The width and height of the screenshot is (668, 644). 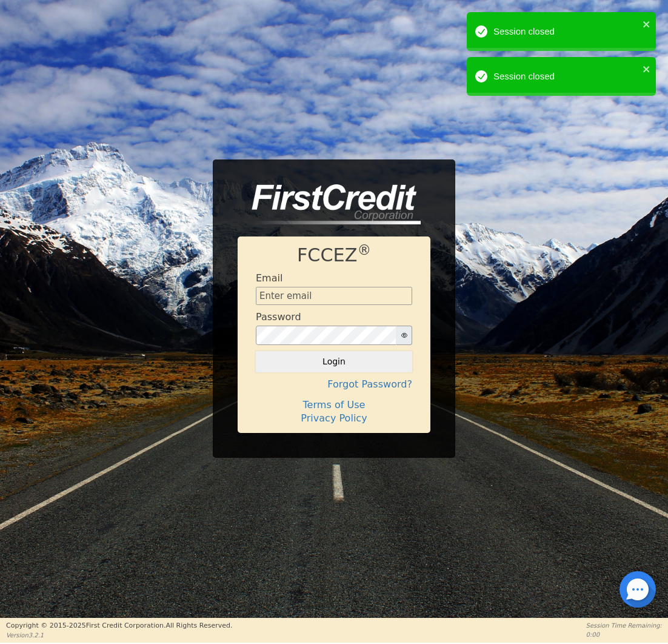 I want to click on p: Copyright © 2015- 2025 First Credit Corporation., so click(x=119, y=626).